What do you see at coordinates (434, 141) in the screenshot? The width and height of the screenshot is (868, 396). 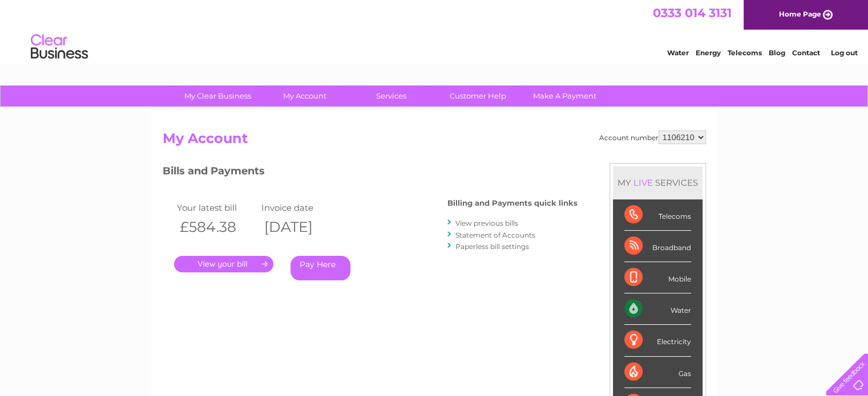 I see `h2: My Account` at bounding box center [434, 141].